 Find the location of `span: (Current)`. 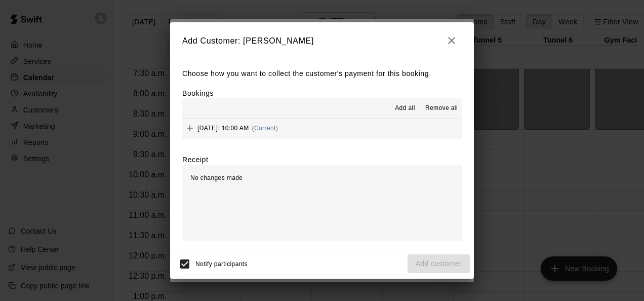

span: (Current) is located at coordinates (265, 128).